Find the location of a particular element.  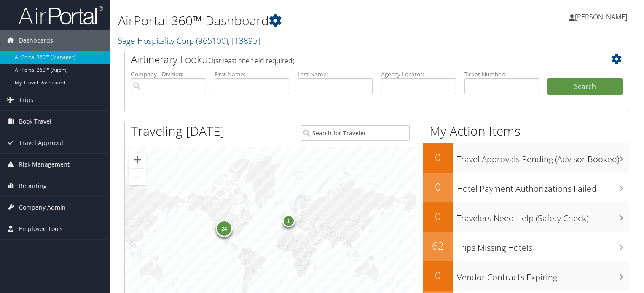

a: 0Hotel Payment Authorizations Failed is located at coordinates (526, 188).